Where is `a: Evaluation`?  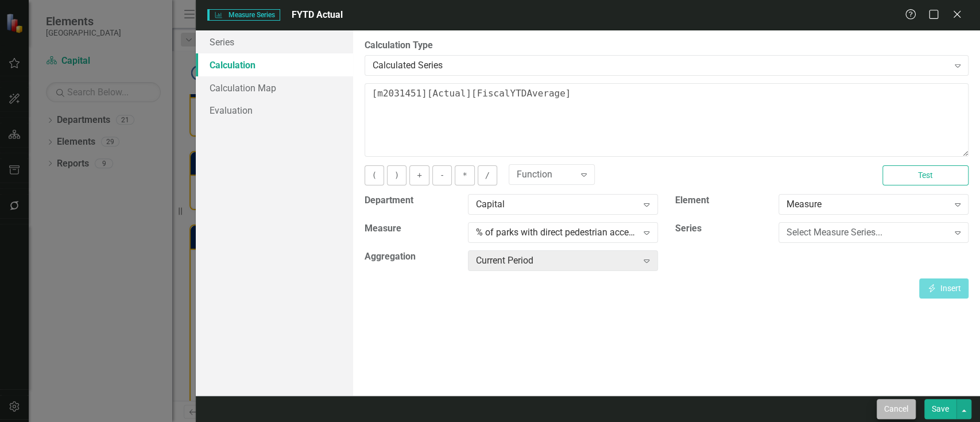
a: Evaluation is located at coordinates (274, 110).